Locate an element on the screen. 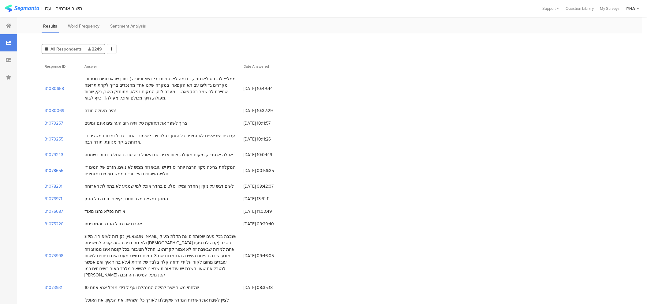 The width and height of the screenshot is (647, 304). div: Support is located at coordinates (551, 8).